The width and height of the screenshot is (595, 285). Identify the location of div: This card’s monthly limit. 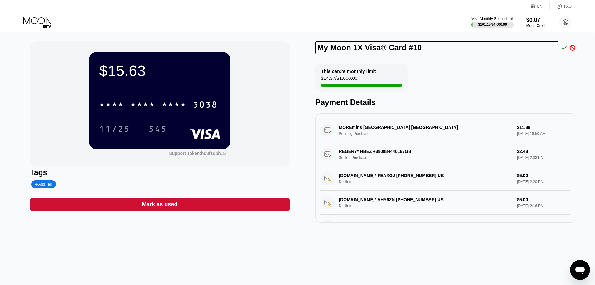
(349, 71).